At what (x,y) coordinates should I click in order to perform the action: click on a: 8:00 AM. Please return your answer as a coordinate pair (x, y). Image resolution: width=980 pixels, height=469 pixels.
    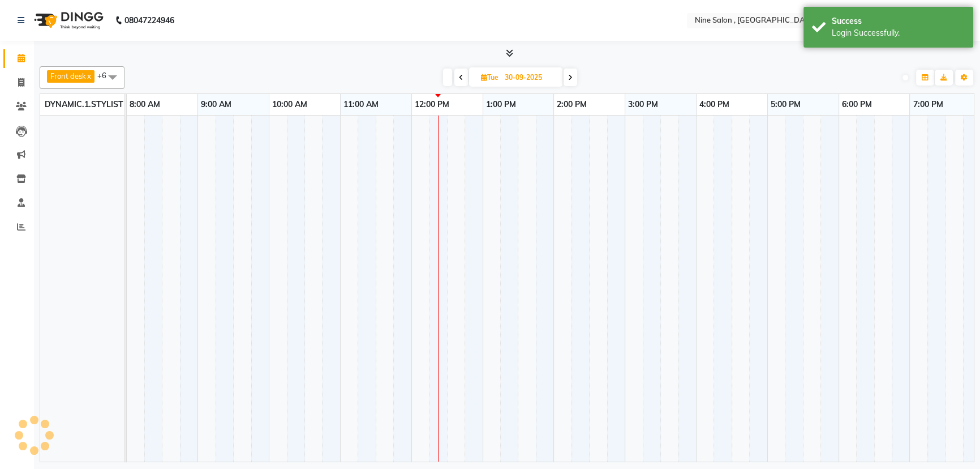
    Looking at the image, I should click on (145, 104).